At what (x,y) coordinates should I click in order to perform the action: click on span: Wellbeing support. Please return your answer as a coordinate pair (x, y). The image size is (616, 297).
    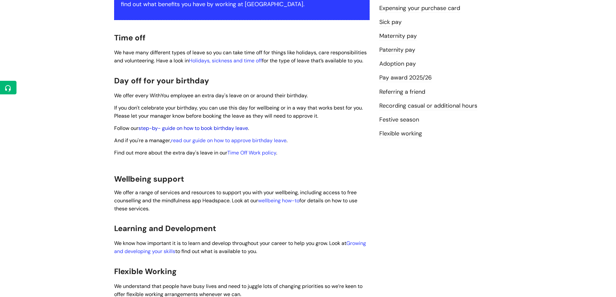
    Looking at the image, I should click on (149, 179).